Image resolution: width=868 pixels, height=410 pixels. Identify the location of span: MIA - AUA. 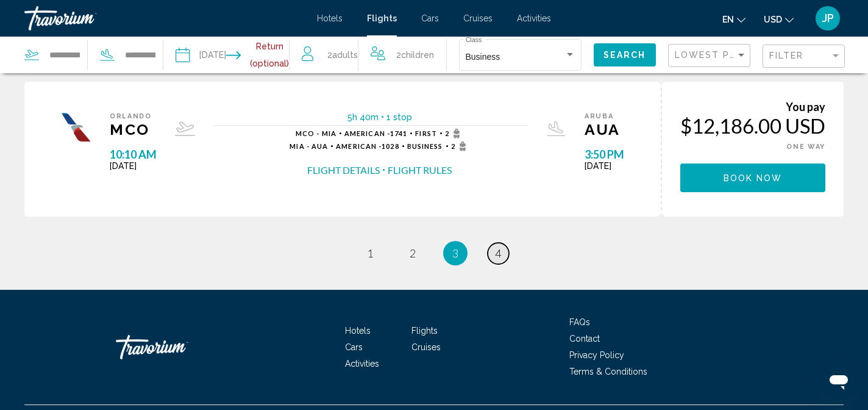
(308, 146).